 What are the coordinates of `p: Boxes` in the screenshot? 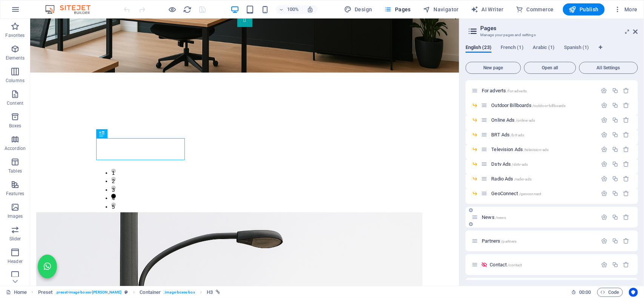 It's located at (15, 126).